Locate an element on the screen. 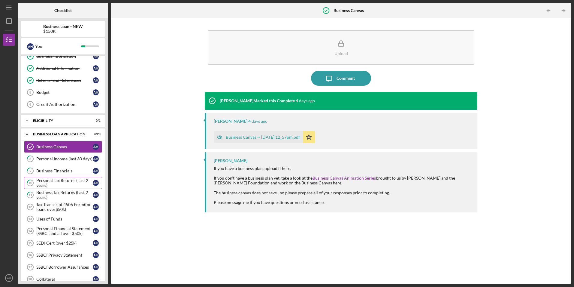 This screenshot has height=287, width=574. tspan: 11 is located at coordinates (30, 195).